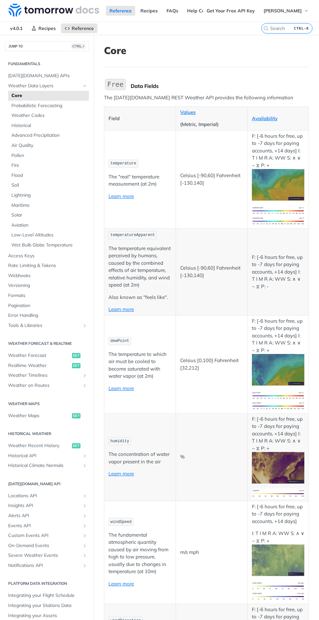  Describe the element at coordinates (230, 11) in the screenshot. I see `a: Get Your Free API Key` at that location.